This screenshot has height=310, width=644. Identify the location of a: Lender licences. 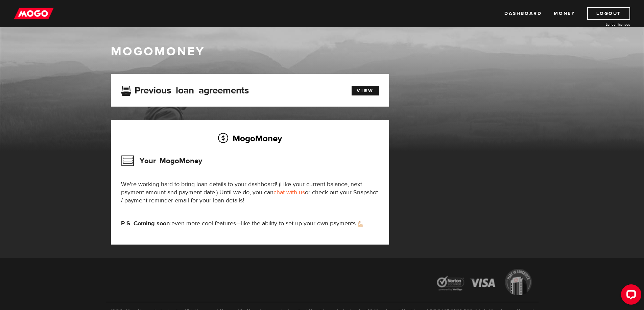
(604, 25).